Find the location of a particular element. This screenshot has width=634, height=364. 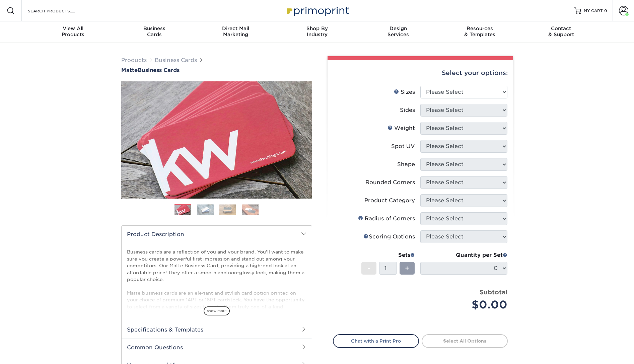

div: Spot UV is located at coordinates (403, 146).